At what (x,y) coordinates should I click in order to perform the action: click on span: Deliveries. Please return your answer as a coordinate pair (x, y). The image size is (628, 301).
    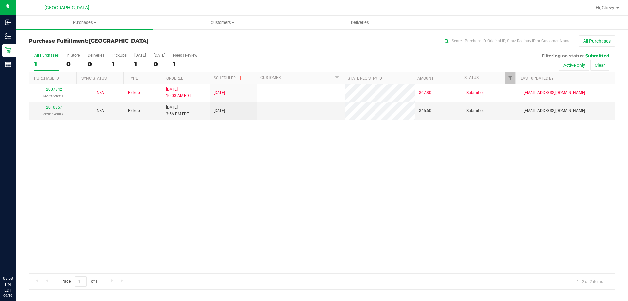
    Looking at the image, I should click on (360, 23).